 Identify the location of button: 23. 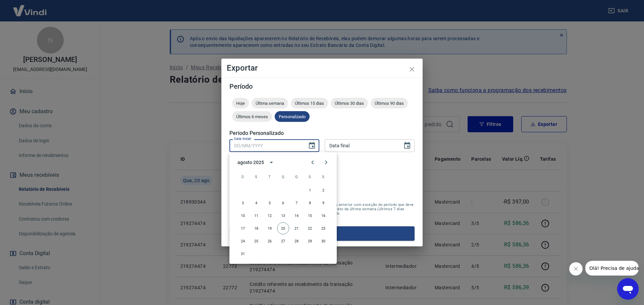
(323, 228).